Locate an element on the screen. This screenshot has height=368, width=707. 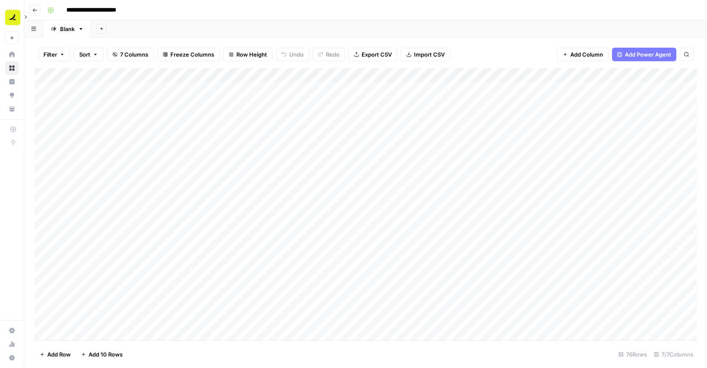
button: Import CSV is located at coordinates (425, 54).